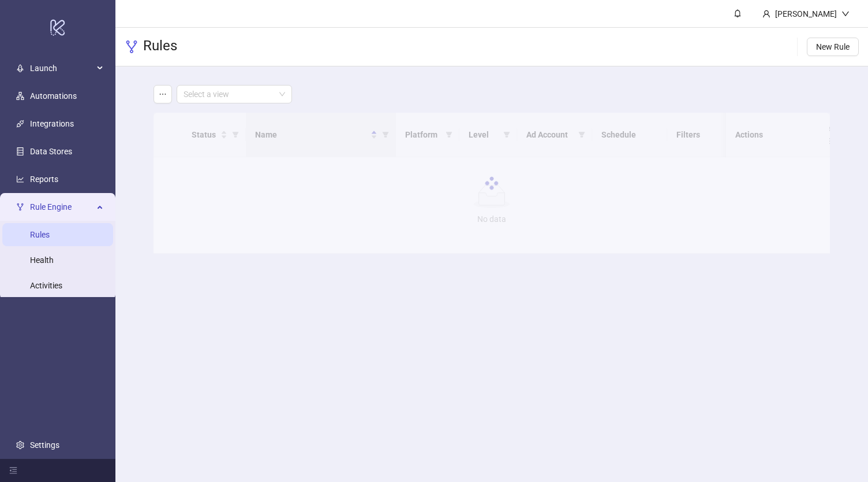  What do you see at coordinates (767, 14) in the screenshot?
I see `span: user` at bounding box center [767, 14].